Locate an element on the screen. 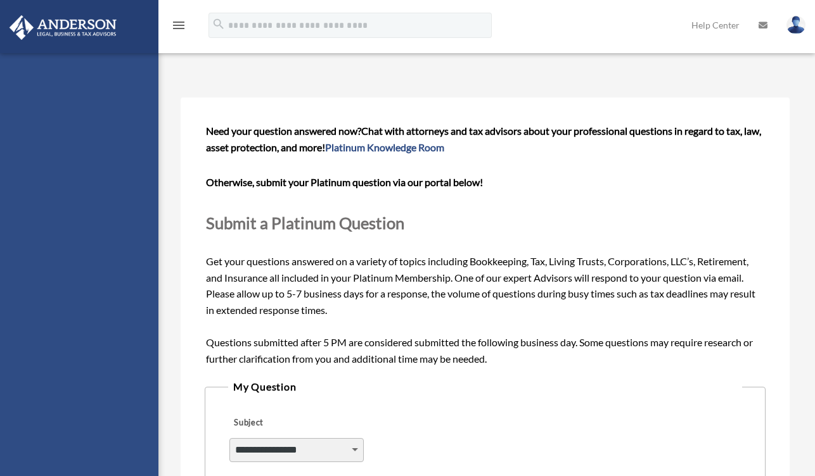 This screenshot has width=815, height=476. img: Anderson Advisors Platinum Portal is located at coordinates (63, 27).